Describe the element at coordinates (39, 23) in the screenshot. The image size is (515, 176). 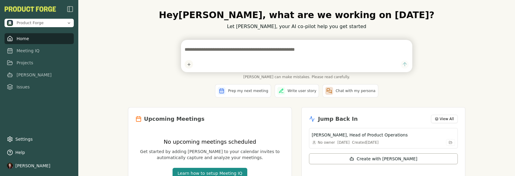
I see `button: Open organization switcher` at that location.